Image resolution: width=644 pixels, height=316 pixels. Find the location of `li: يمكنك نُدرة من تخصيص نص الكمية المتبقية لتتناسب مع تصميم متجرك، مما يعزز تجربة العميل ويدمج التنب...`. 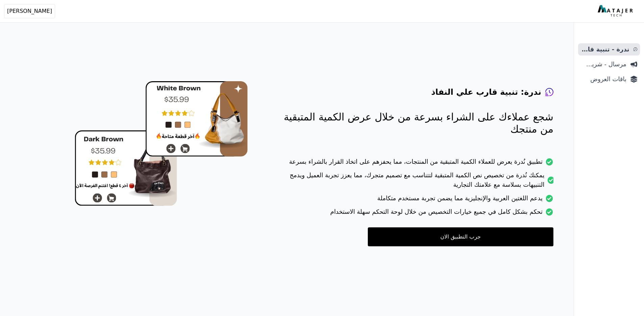

li: يمكنك نُدرة من تخصيص نص الكمية المتبقية لتتناسب مع تصميم متجرك، مما يعزز تجربة العميل ويدمج التنب... is located at coordinates (414, 182).